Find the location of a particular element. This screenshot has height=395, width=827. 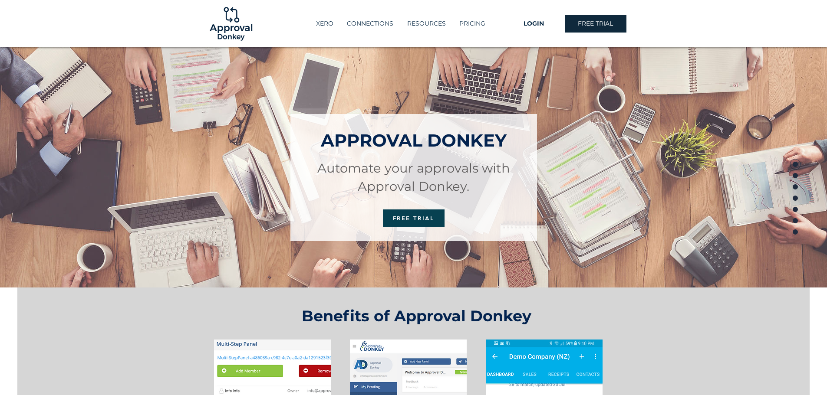

nav: Site is located at coordinates (401, 23).